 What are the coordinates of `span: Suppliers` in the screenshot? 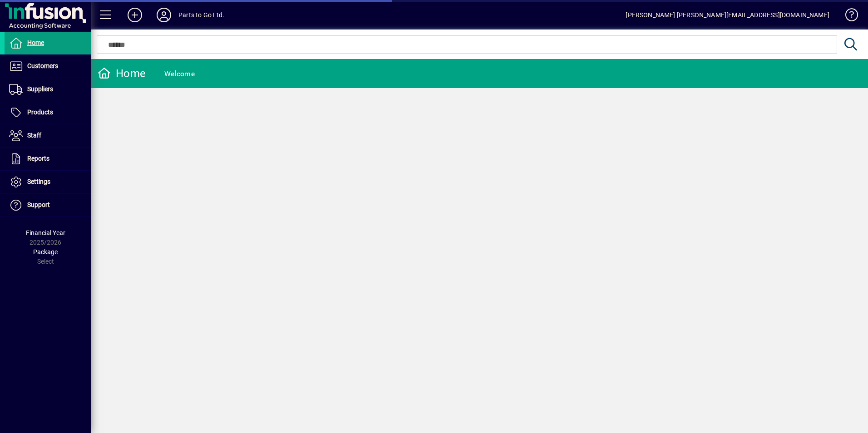 It's located at (40, 89).